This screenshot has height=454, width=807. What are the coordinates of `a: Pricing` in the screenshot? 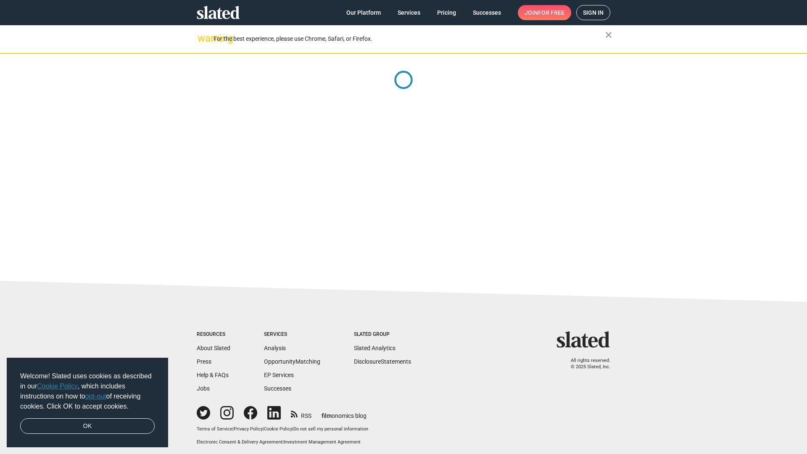 It's located at (447, 13).